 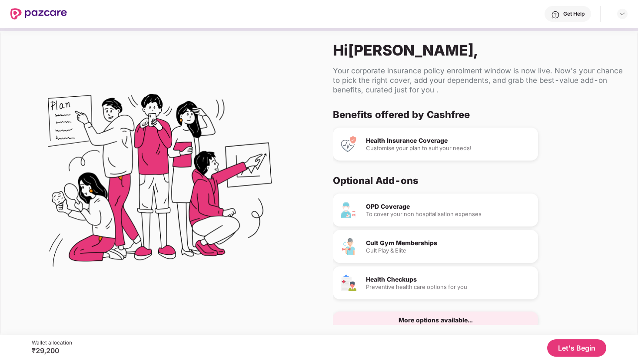 What do you see at coordinates (159, 183) in the screenshot?
I see `img: Flex Benefits Illustration` at bounding box center [159, 183].